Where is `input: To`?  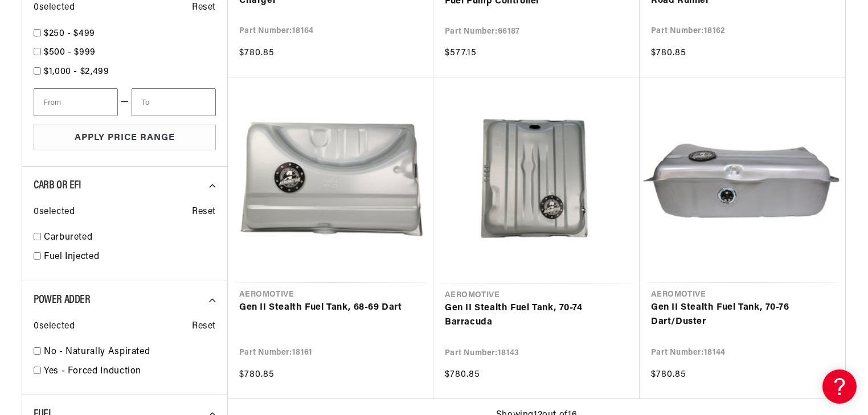
input: To is located at coordinates (173, 102).